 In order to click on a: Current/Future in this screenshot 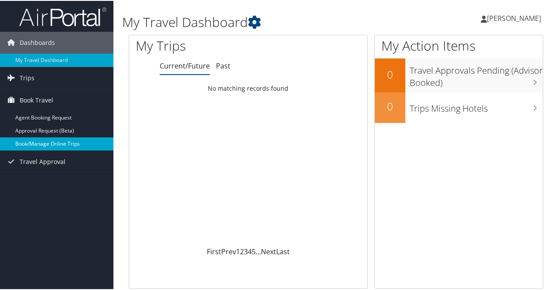, I will do `click(184, 65)`.